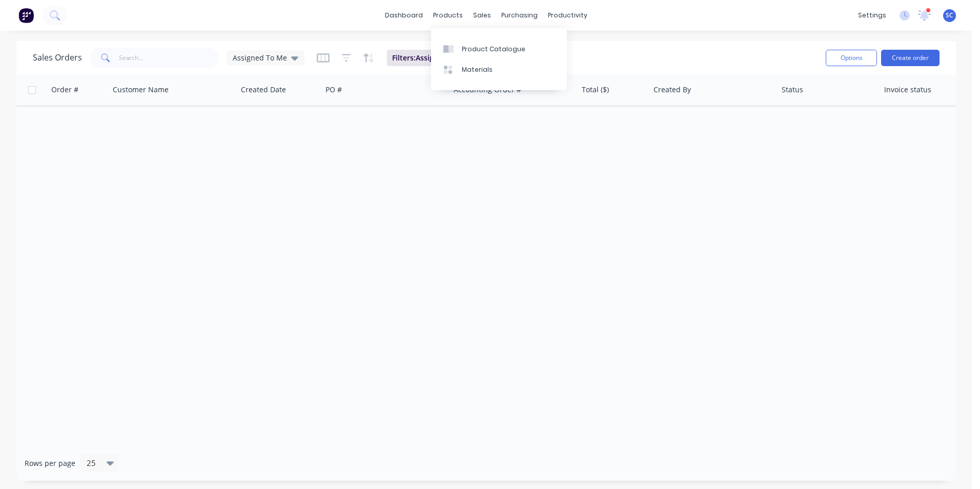 The image size is (980, 489). What do you see at coordinates (404, 15) in the screenshot?
I see `a: dashboard` at bounding box center [404, 15].